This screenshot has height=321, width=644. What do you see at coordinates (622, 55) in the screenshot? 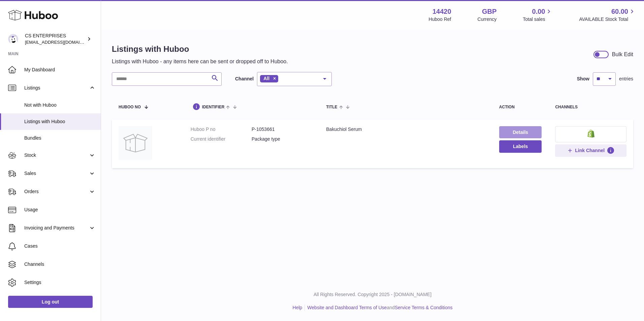
I see `div: Bulk Edit` at bounding box center [622, 55].